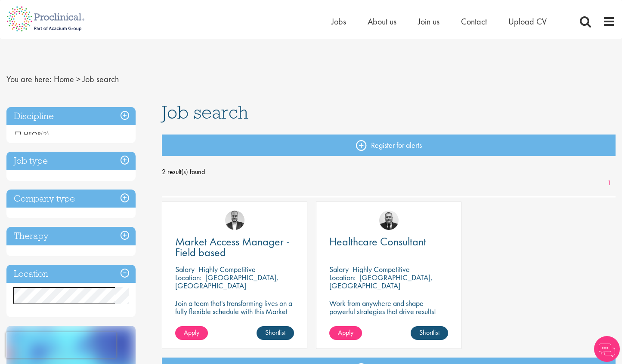 The height and width of the screenshot is (364, 622). I want to click on h3: Location, so click(71, 274).